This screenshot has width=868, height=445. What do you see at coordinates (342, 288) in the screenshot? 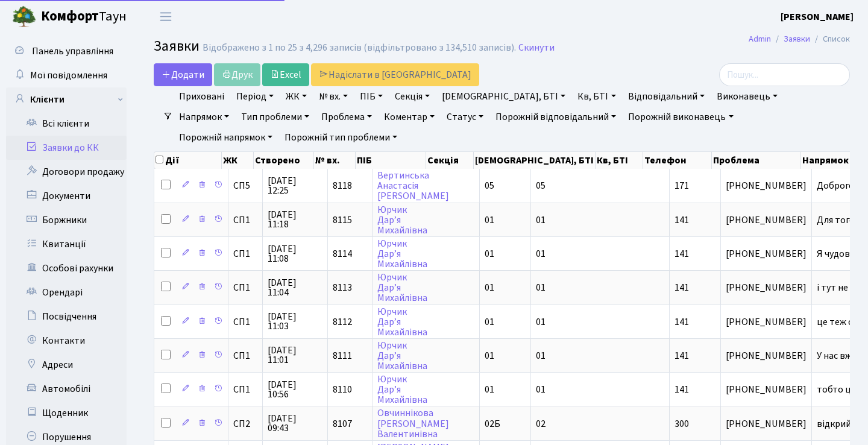
I see `span: 8113` at bounding box center [342, 288].